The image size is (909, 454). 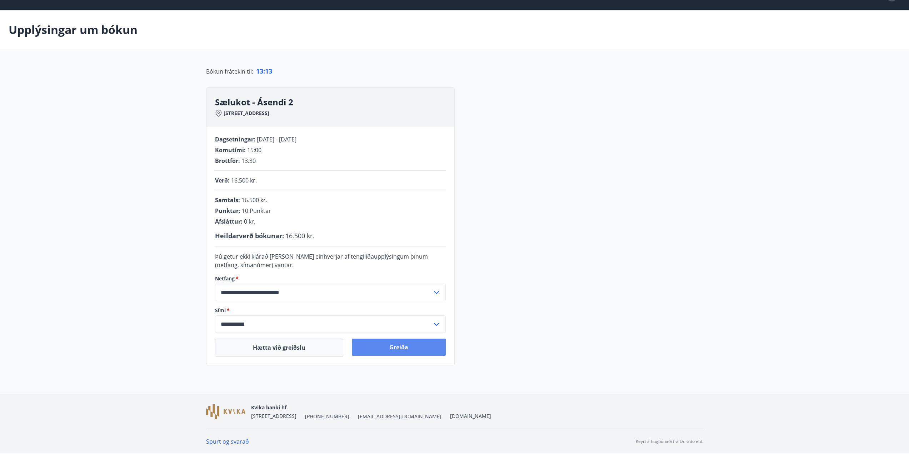 I want to click on span: Bókun frátekin til :, so click(x=230, y=71).